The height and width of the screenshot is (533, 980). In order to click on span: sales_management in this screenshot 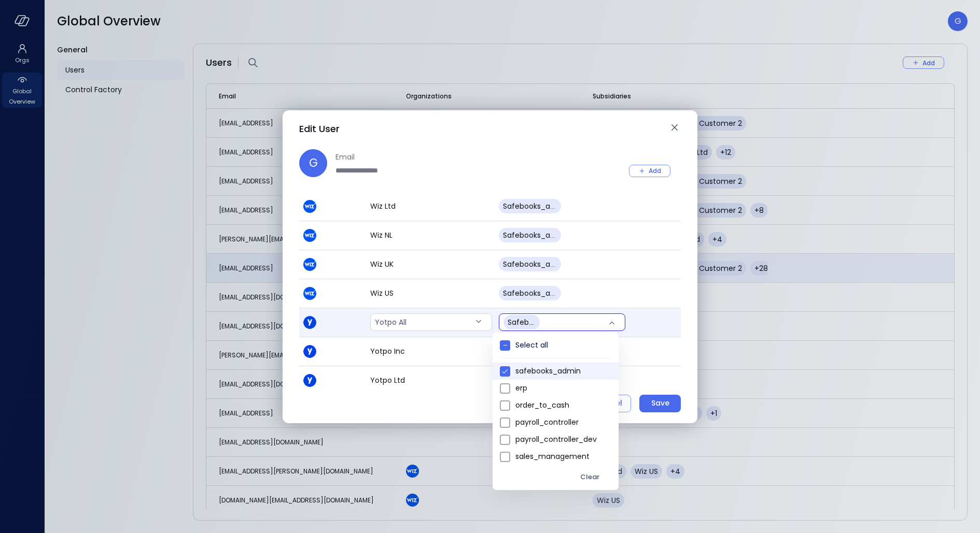, I will do `click(563, 456)`.